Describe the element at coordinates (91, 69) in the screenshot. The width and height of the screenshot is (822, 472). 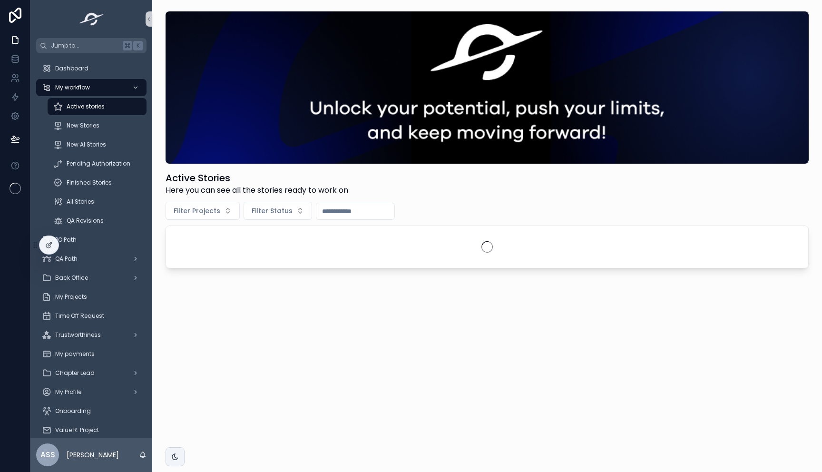
I see `a: Dashboard` at that location.